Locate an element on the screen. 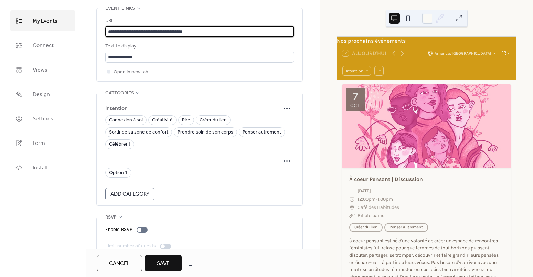 Image resolution: width=533 pixels, height=277 pixels. span: 12:00pm is located at coordinates (366, 199).